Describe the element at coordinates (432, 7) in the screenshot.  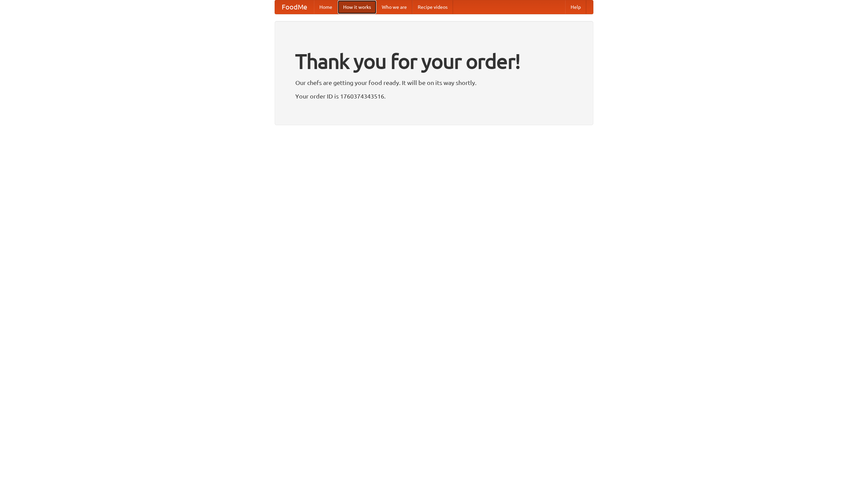
I see `a: Recipe videos` at that location.